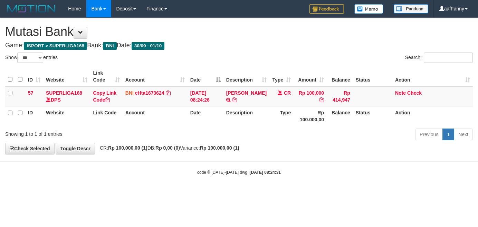 This screenshot has height=227, width=478. I want to click on td: Rp 414,947, so click(340, 96).